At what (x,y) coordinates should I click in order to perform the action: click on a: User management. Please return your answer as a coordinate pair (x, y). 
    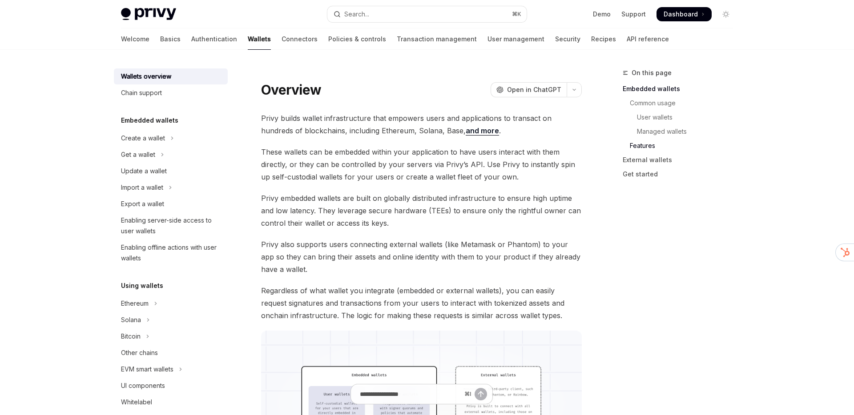
    Looking at the image, I should click on (516, 39).